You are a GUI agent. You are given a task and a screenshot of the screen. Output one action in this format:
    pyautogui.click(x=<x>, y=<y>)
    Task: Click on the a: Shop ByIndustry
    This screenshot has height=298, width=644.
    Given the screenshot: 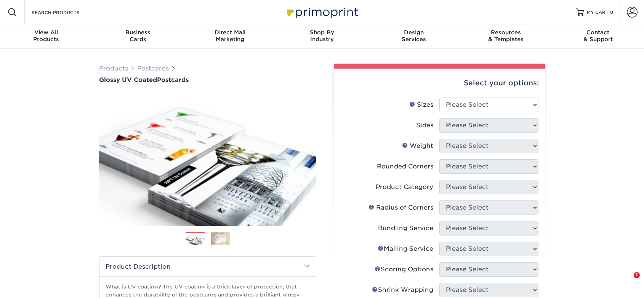 What is the action you would take?
    pyautogui.click(x=322, y=37)
    